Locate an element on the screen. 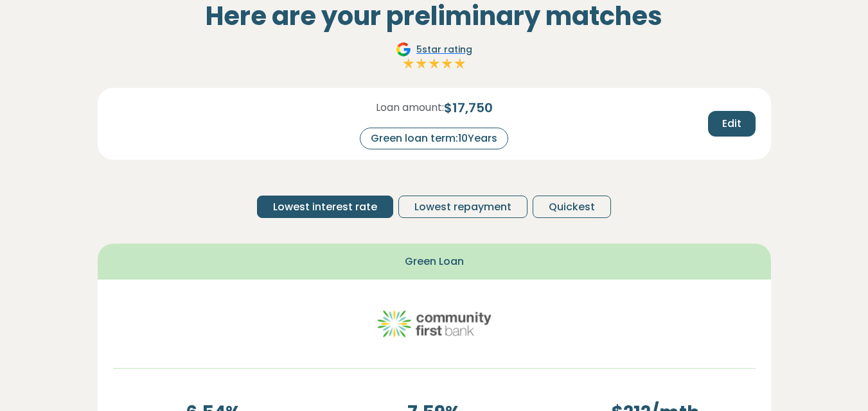 The width and height of the screenshot is (868, 411). span: Quickest is located at coordinates (571, 207).